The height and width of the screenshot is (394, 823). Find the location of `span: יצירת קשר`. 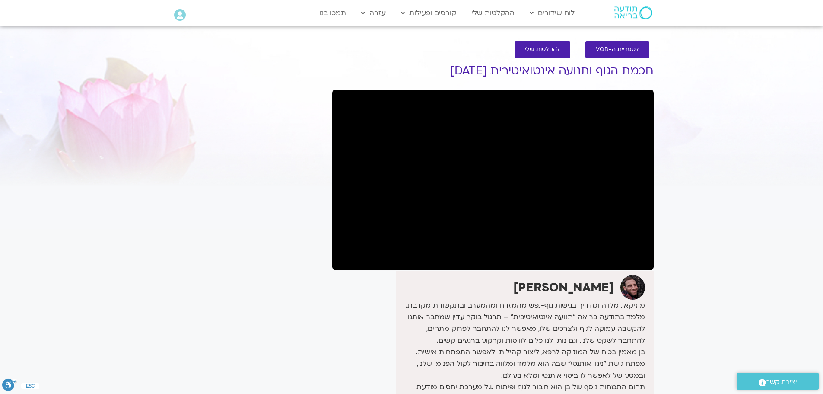

span: יצירת קשר is located at coordinates (782, 381).